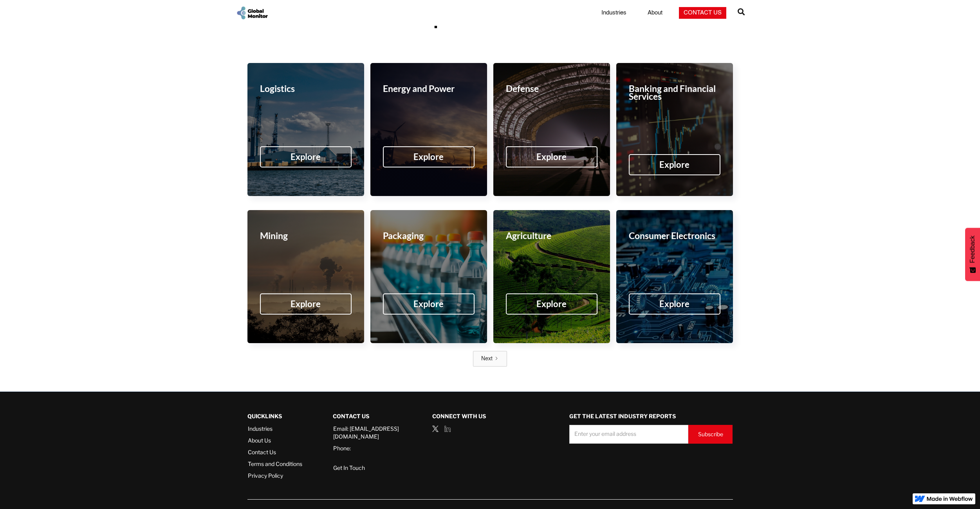 The height and width of the screenshot is (509, 980). Describe the element at coordinates (552, 277) in the screenshot. I see `a: AgricultureExplore` at that location.